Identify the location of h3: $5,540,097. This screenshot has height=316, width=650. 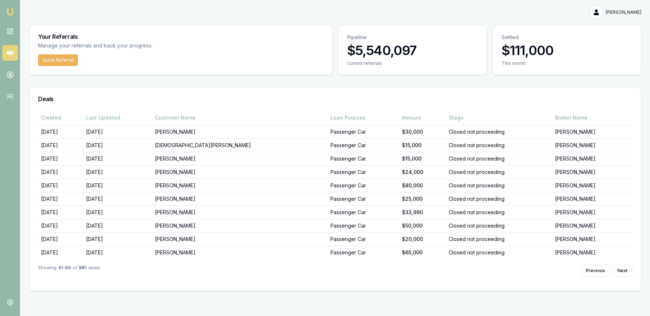
(413, 50).